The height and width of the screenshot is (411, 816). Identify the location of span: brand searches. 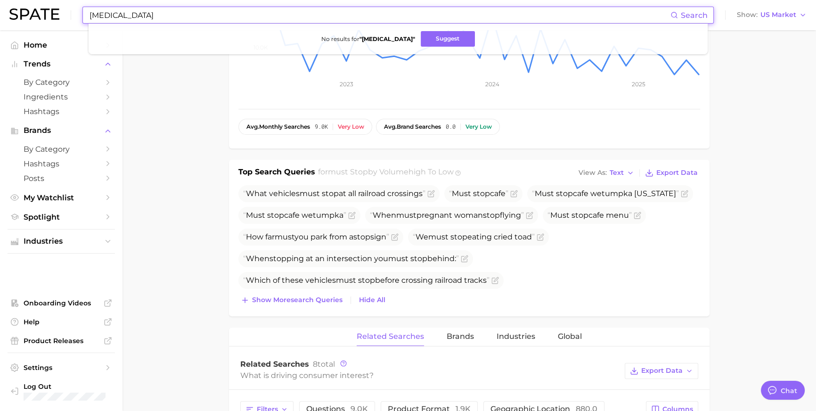
(412, 127).